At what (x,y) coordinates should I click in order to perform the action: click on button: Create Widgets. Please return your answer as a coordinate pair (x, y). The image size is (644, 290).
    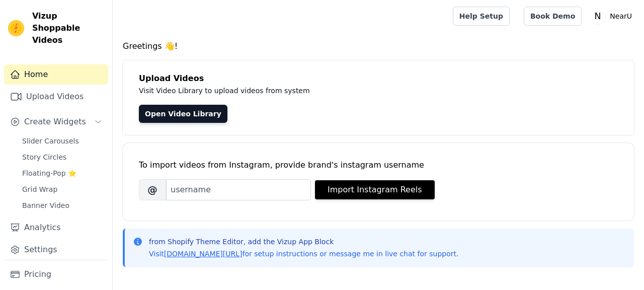
    Looking at the image, I should click on (56, 122).